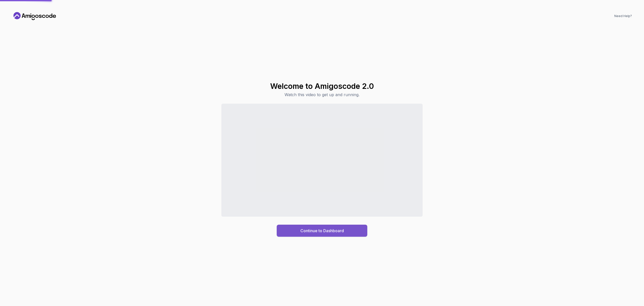 Image resolution: width=644 pixels, height=306 pixels. I want to click on h1: Welcome to Amigoscode 2.0, so click(322, 86).